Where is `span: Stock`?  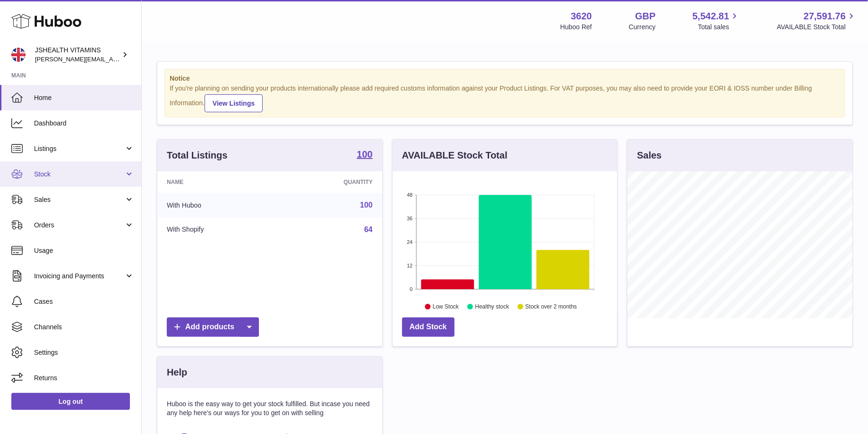 span: Stock is located at coordinates (79, 174).